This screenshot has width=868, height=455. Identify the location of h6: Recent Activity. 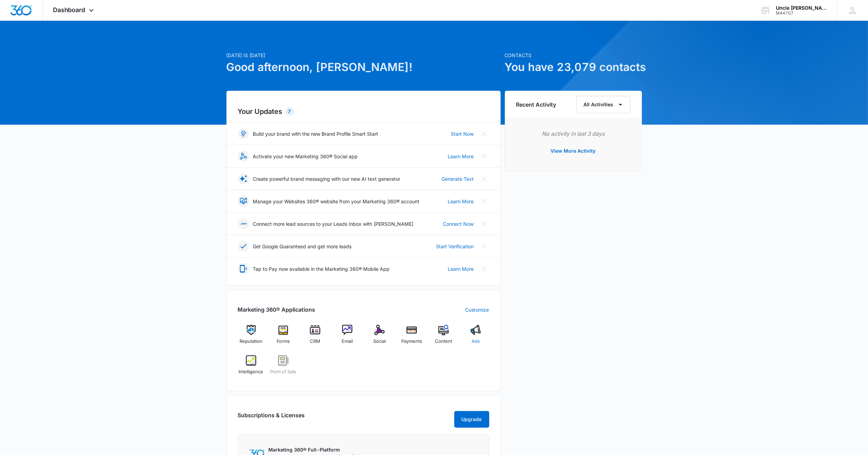
(536, 104).